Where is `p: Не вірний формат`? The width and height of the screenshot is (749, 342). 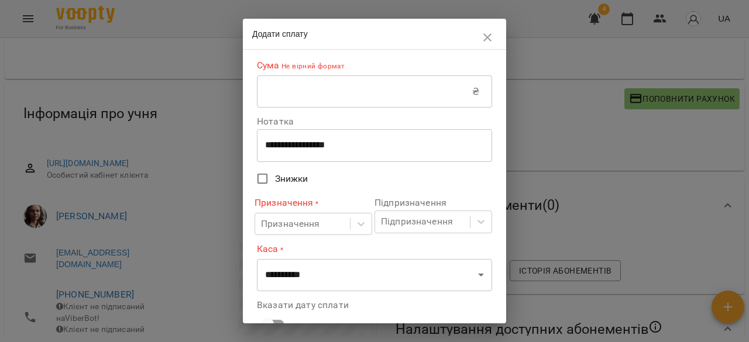
p: Не вірний формат is located at coordinates (313, 67).